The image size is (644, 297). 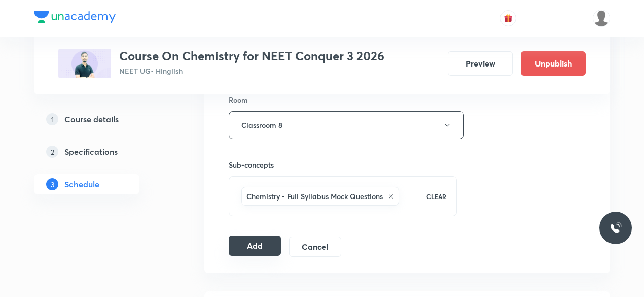 What do you see at coordinates (75, 17) in the screenshot?
I see `img: Company Logo` at bounding box center [75, 17].